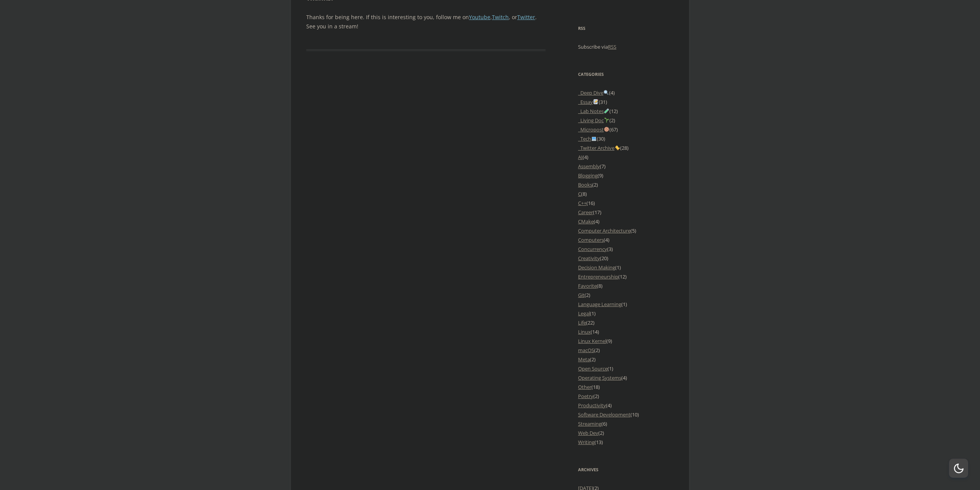 Image resolution: width=980 pixels, height=490 pixels. I want to click on a: Linux, so click(584, 332).